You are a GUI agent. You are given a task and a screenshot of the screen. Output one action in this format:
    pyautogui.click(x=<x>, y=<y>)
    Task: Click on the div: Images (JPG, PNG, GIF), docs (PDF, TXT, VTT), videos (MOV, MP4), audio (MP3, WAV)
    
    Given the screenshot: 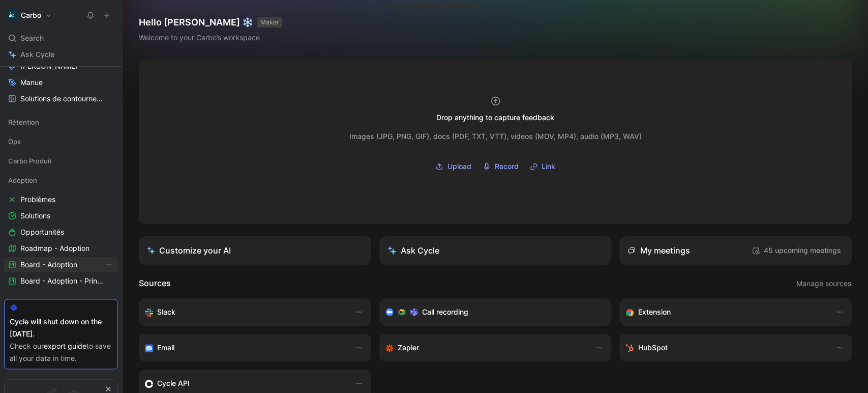 What is the action you would take?
    pyautogui.click(x=495, y=137)
    